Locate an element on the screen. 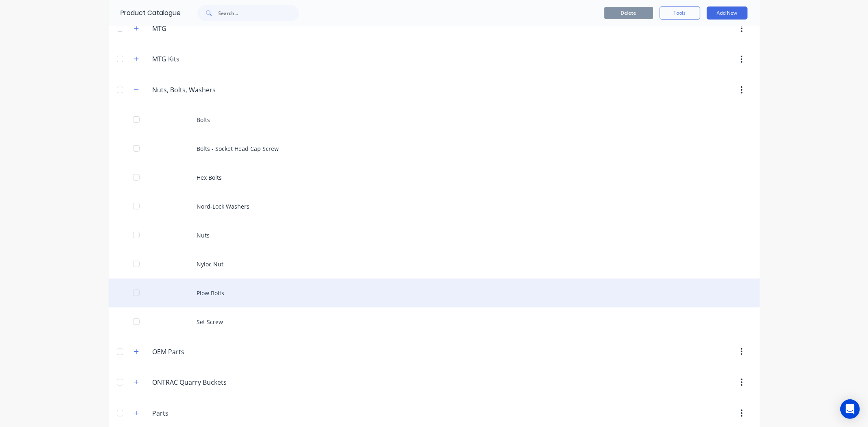 This screenshot has height=427, width=868. div: Set Screw is located at coordinates (434, 322).